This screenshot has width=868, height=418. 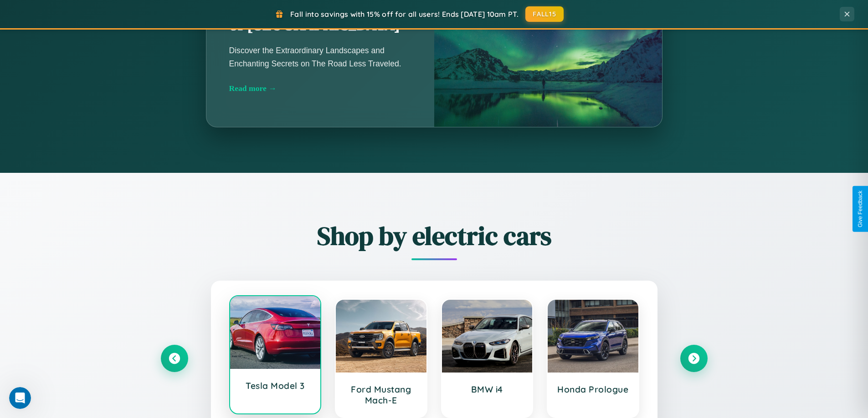 I want to click on h3: BMW i4, so click(x=487, y=390).